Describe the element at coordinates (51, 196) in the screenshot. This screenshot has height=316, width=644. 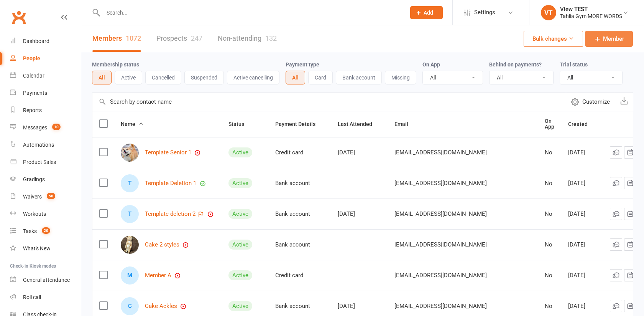
I see `span: 56` at that location.